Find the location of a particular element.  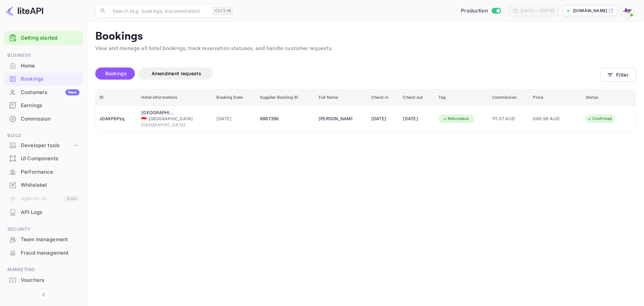

a: Whitelabel is located at coordinates (43, 185).